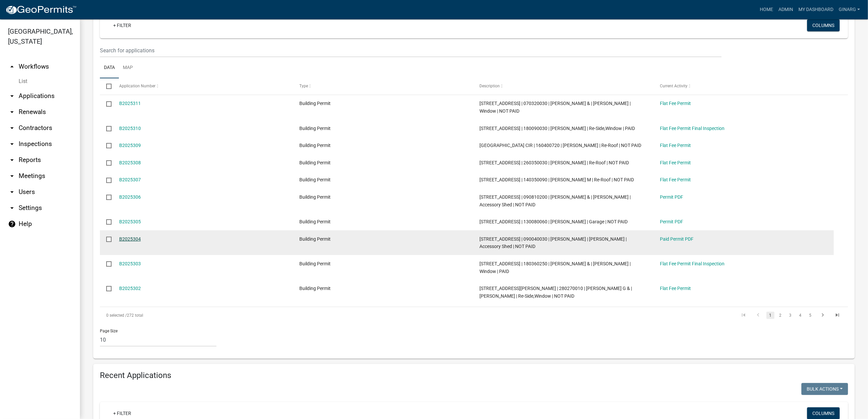 The width and height of the screenshot is (868, 419). What do you see at coordinates (557, 180) in the screenshot?
I see `span: 22916 715TH AVE | 140350090 | FINKE-PIKE,GRETCHEN M | Re-Roof | NOT PAID` at bounding box center [557, 180].